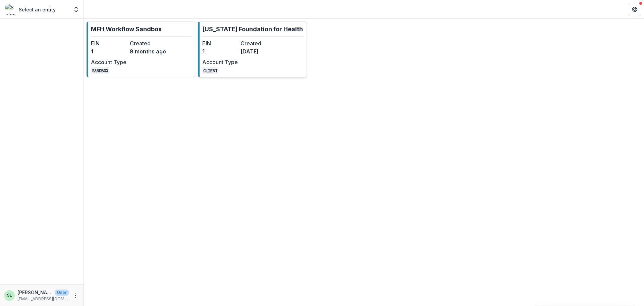 This screenshot has height=306, width=644. I want to click on dd: 8 months ago, so click(148, 52).